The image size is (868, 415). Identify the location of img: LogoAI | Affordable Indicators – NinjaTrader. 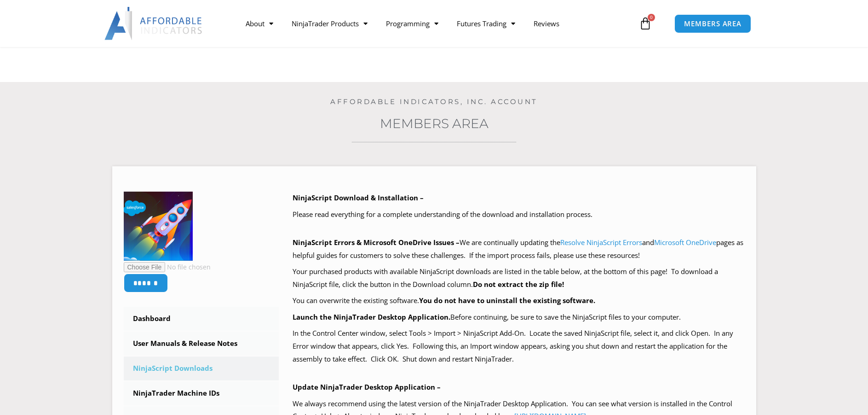
(153, 24).